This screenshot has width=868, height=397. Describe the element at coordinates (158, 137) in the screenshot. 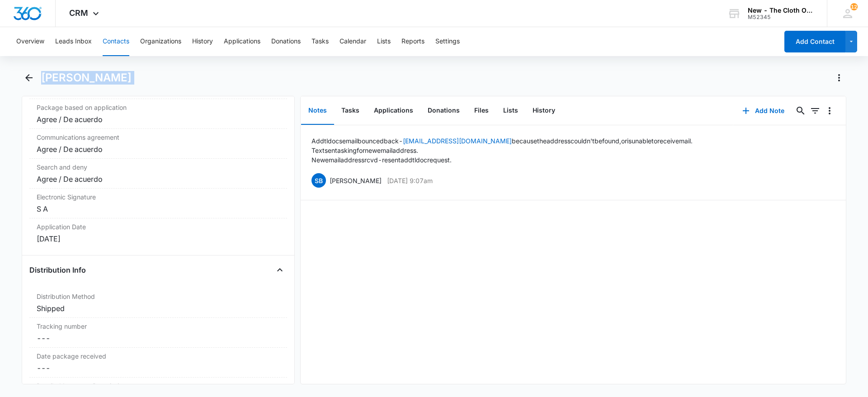

I see `label: Communications agreement` at that location.